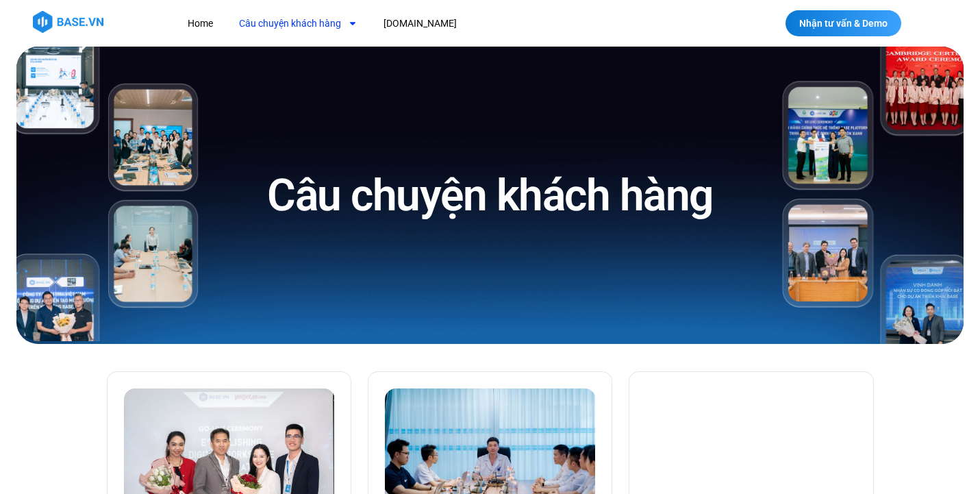  I want to click on a: Nhận tư vấn & Demo, so click(843, 23).